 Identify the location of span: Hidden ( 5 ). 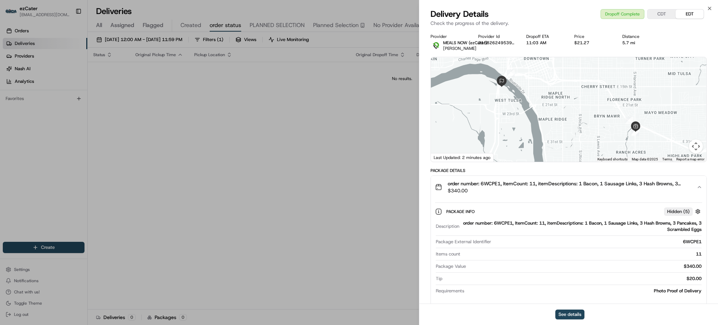
(679, 211).